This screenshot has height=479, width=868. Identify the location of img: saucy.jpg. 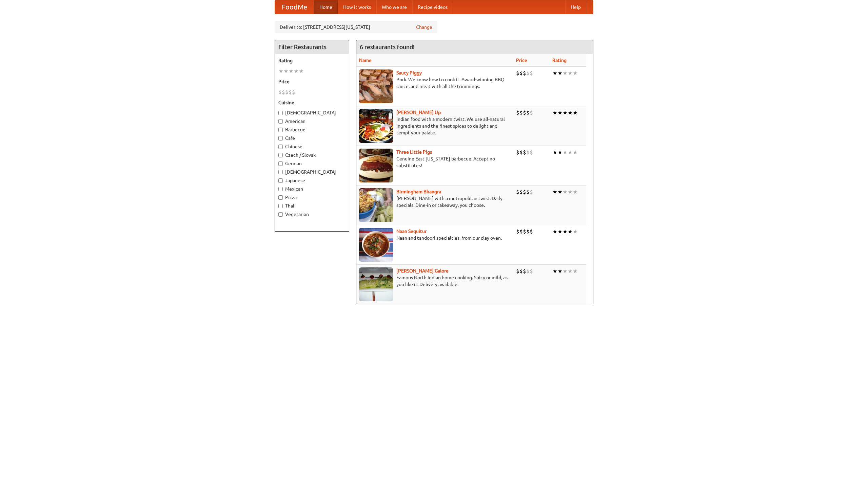
(376, 86).